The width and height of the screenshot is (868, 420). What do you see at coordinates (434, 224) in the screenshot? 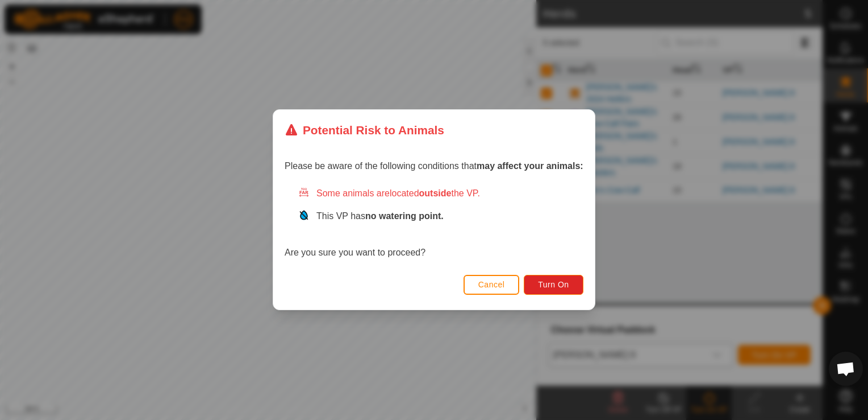
I see `div: Are you sure you want to proceed?` at bounding box center [434, 224].